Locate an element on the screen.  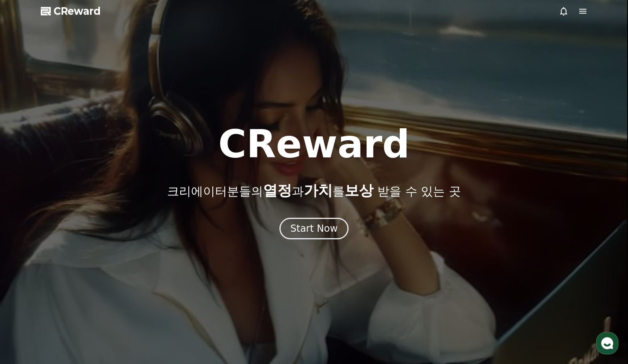
a: 홈 is located at coordinates (28, 263).